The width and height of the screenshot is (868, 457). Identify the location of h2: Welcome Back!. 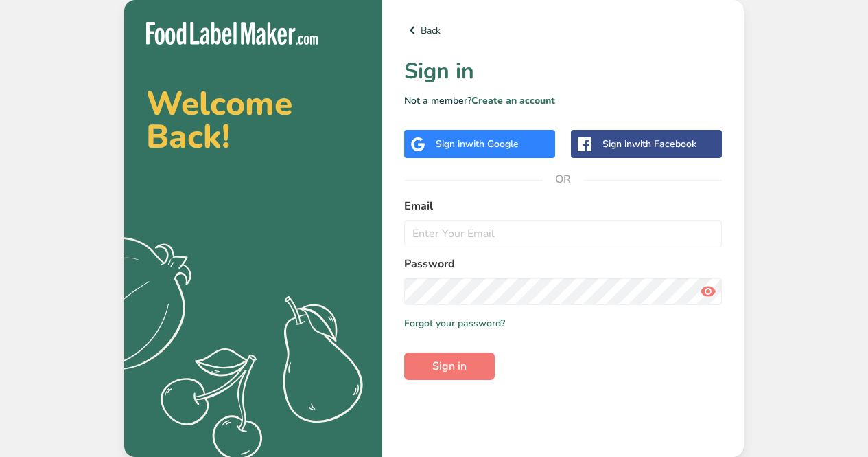
(253, 120).